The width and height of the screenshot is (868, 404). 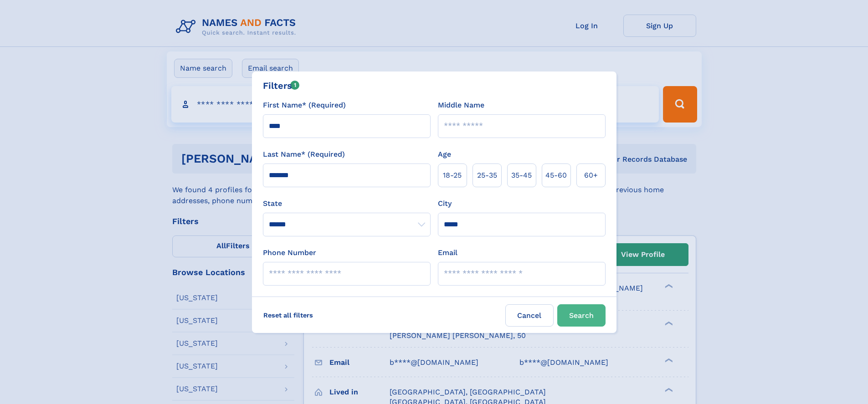 I want to click on label: City, so click(x=445, y=204).